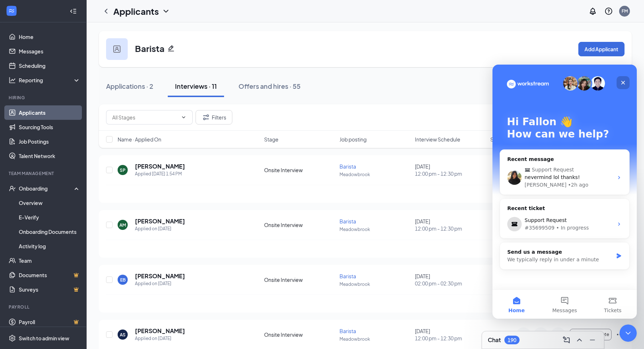 Image resolution: width=644 pixels, height=349 pixels. Describe the element at coordinates (438, 140) in the screenshot. I see `span: Interview Schedule` at that location.